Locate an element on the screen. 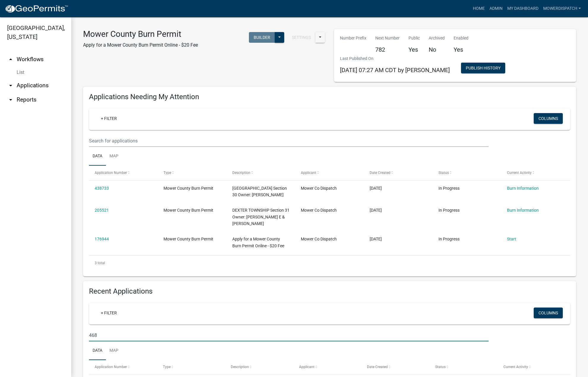  span: 09/30/2023 is located at coordinates (376, 239).